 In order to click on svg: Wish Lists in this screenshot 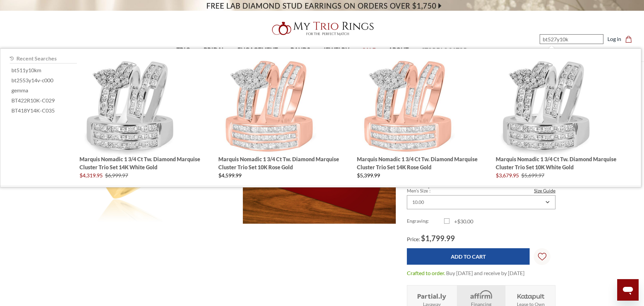, I will do `click(542, 257)`.